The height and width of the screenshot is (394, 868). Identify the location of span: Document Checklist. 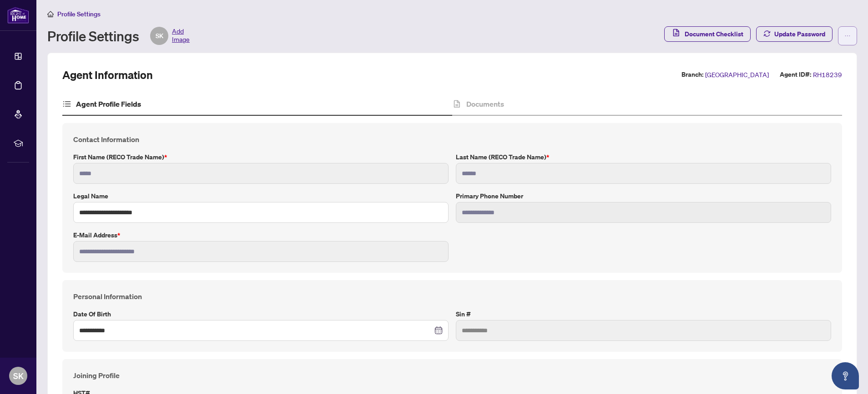
(713, 34).